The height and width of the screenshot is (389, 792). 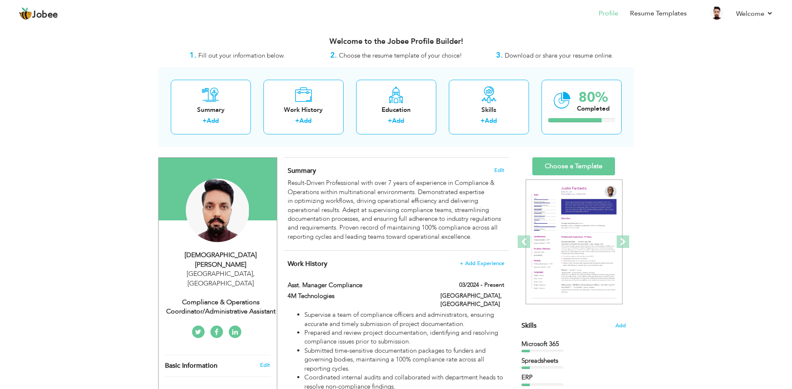 I want to click on a: Edit, so click(x=265, y=365).